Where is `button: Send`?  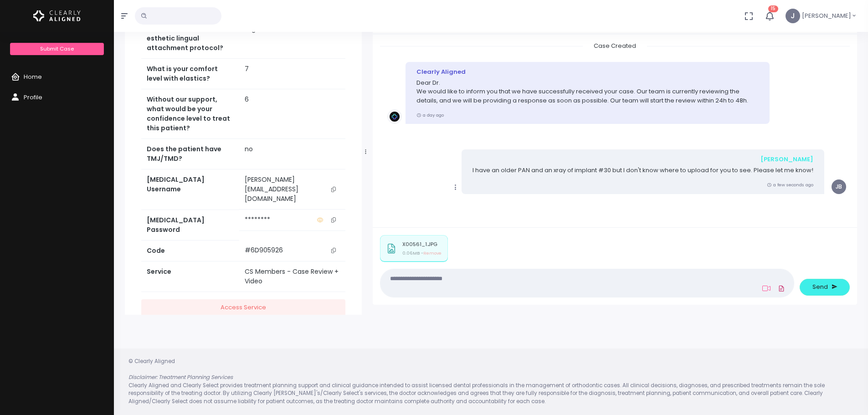
button: Send is located at coordinates (825, 287).